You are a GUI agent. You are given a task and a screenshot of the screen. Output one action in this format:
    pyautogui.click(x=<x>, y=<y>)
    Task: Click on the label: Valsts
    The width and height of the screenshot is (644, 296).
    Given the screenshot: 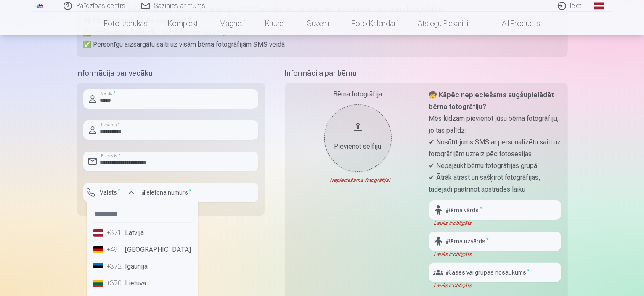 What is the action you would take?
    pyautogui.click(x=110, y=192)
    